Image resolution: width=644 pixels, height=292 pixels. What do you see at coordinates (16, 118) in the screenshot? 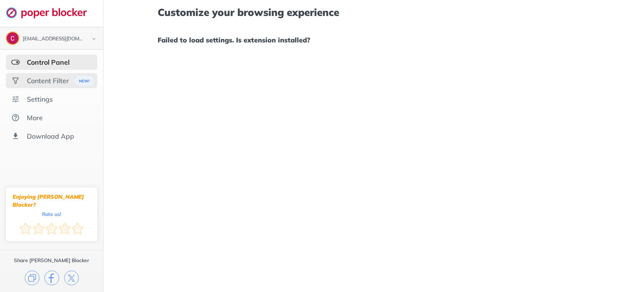
I see `img: about.svg` at bounding box center [16, 118].